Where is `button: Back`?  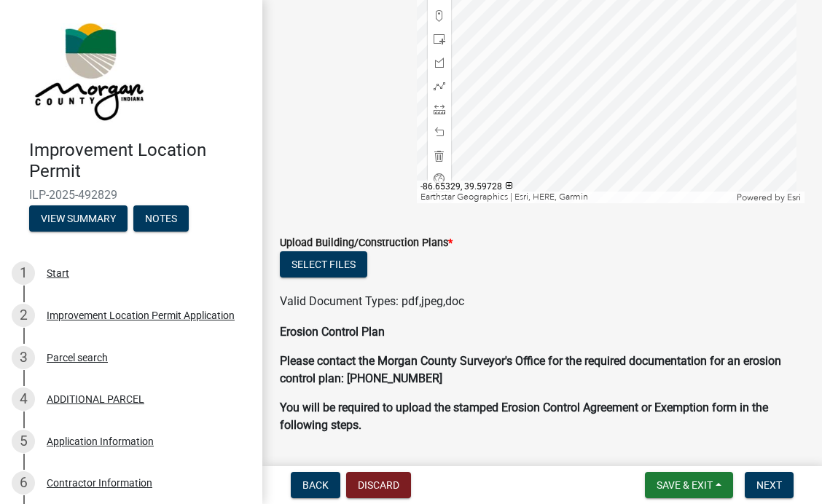
button: Back is located at coordinates (316, 485).